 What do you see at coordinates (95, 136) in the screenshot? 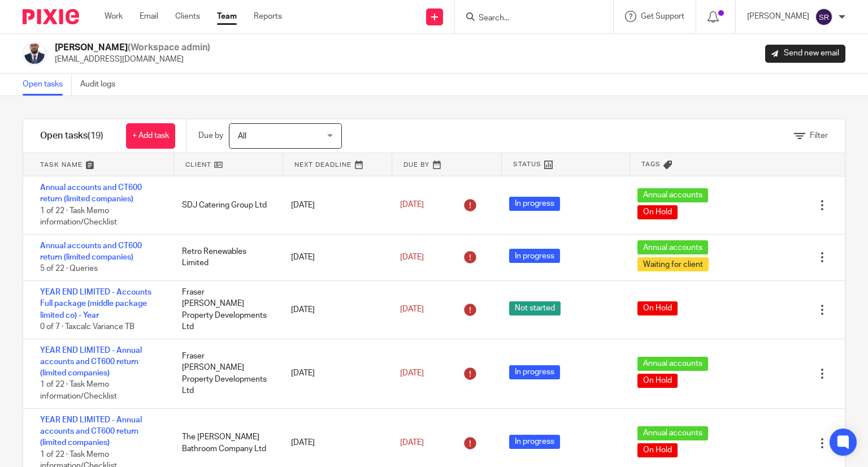
I see `span: (19)` at bounding box center [95, 136].